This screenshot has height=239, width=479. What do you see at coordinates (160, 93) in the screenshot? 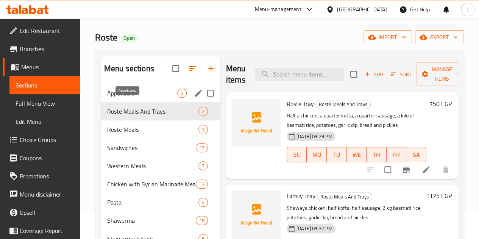
I see `div: Appetizers6edit` at bounding box center [160, 93].